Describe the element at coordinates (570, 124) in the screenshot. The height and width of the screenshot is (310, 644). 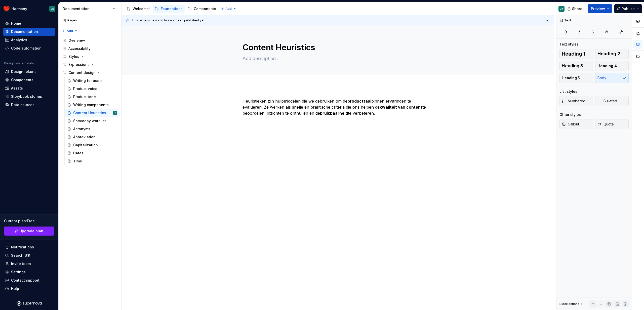
I see `span: Callout` at that location.